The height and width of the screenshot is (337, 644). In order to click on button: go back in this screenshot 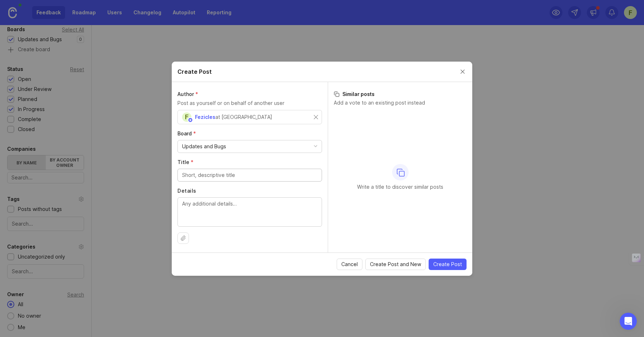, I will do `click(11, 10)`.